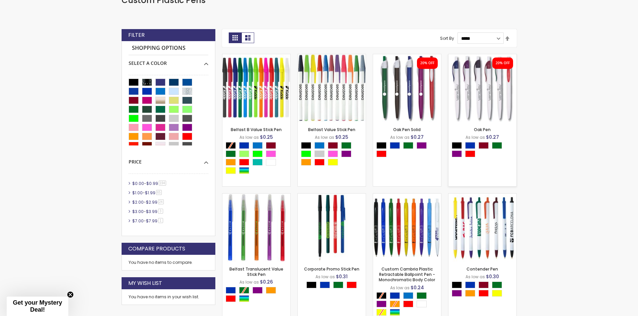 The height and width of the screenshot is (316, 638). What do you see at coordinates (148, 212) in the screenshot?
I see `a: $3.00-$3.993` at bounding box center [148, 212].